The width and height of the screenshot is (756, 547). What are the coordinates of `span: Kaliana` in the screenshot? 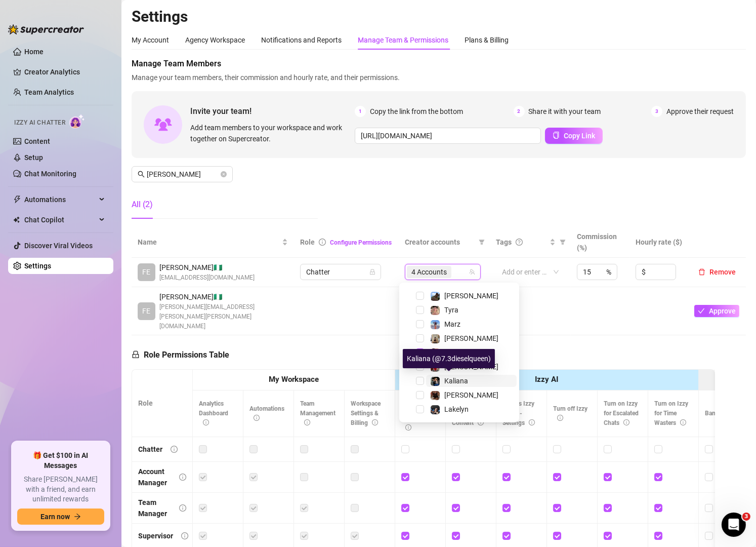 It's located at (456, 381).